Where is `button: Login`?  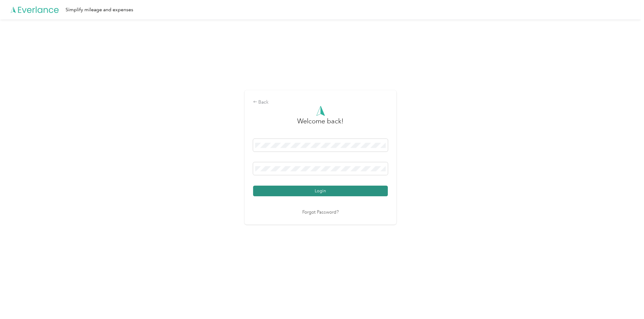 button: Login is located at coordinates (320, 191).